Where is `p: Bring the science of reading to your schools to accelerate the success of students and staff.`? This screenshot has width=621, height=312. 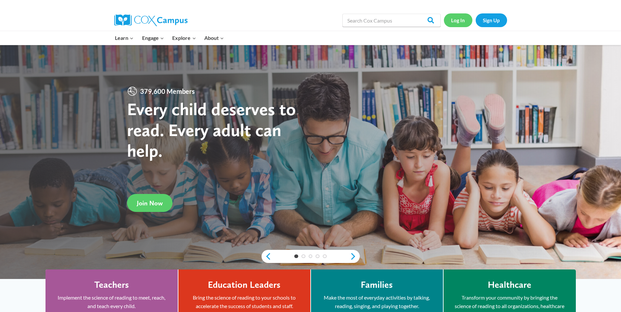
p: Bring the science of reading to your schools to accelerate the success of students and staff. is located at coordinates (244, 302).